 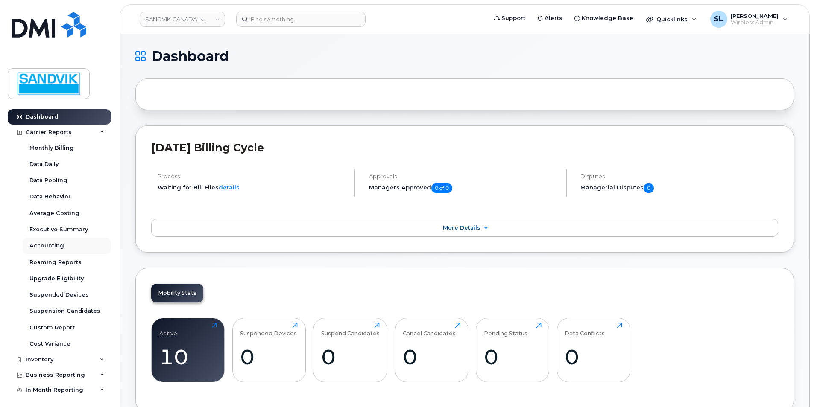 I want to click on span: More Details, so click(x=461, y=228).